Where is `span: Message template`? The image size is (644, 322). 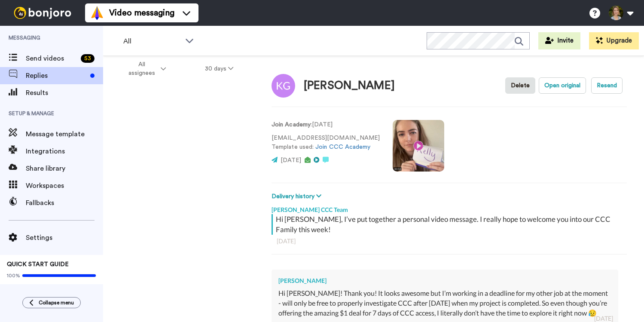 span: Message template is located at coordinates (65, 134).